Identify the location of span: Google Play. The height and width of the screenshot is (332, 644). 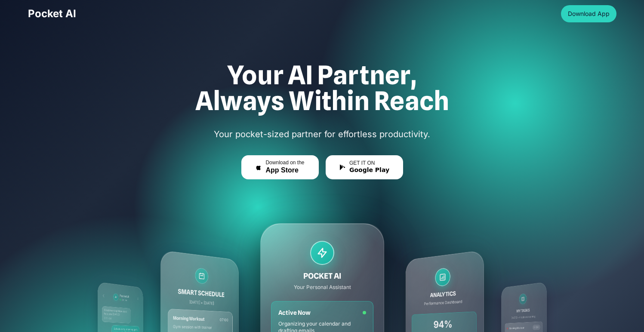
(369, 170).